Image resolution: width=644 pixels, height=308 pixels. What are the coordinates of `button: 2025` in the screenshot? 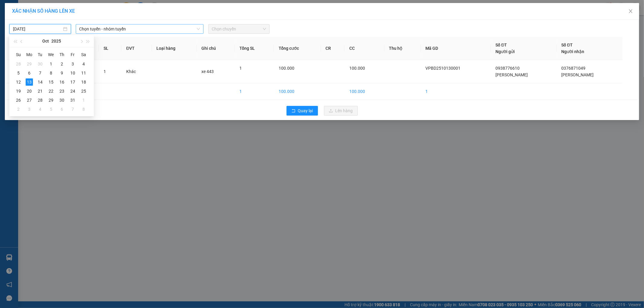 It's located at (56, 41).